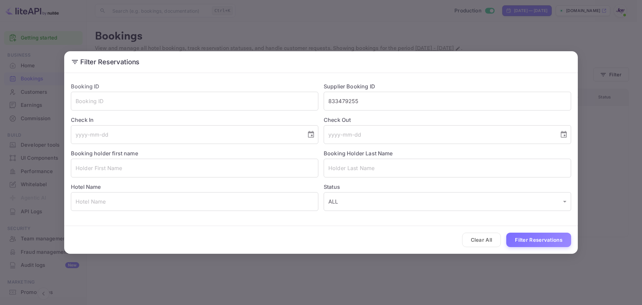 The height and width of the screenshot is (305, 642). Describe the element at coordinates (104, 153) in the screenshot. I see `label: Booking holder first name` at that location.